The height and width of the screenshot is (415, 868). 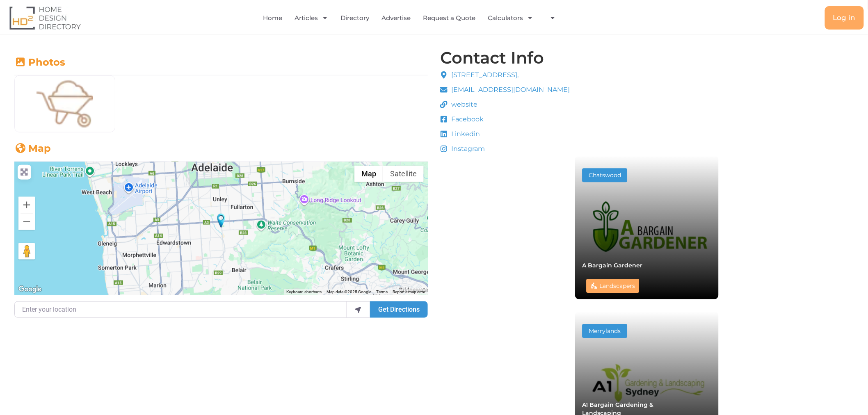 What do you see at coordinates (40, 62) in the screenshot?
I see `a: Photos` at bounding box center [40, 62].